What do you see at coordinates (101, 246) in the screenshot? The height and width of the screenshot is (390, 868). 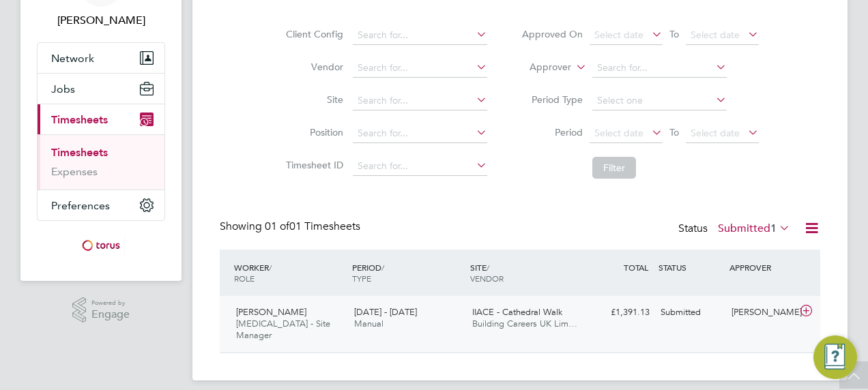 I see `img: torus-logo-retina.png` at bounding box center [101, 246].